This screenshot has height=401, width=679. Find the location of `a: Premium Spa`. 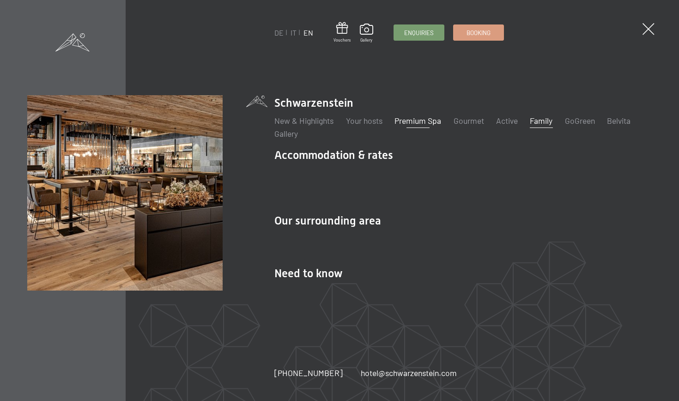

a: Premium Spa is located at coordinates (418, 121).